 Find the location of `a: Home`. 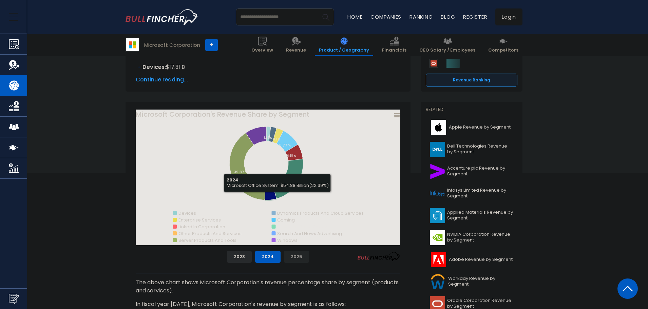

a: Home is located at coordinates (355, 17).